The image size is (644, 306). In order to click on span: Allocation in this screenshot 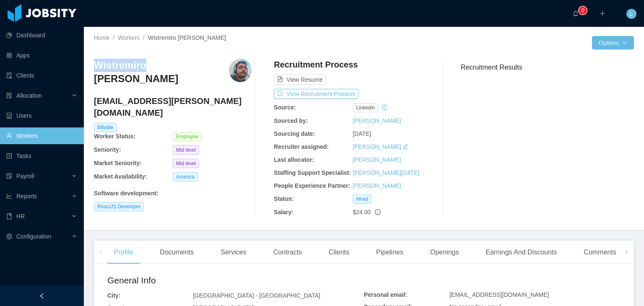, I will do `click(29, 96)`.